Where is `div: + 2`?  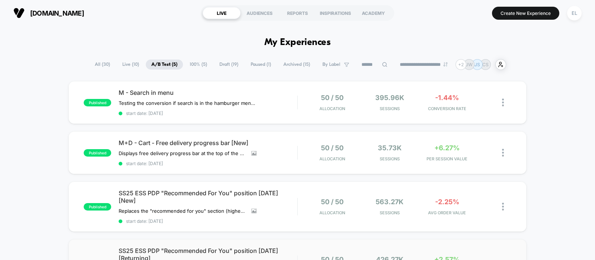
div: + 2 is located at coordinates (461, 64).